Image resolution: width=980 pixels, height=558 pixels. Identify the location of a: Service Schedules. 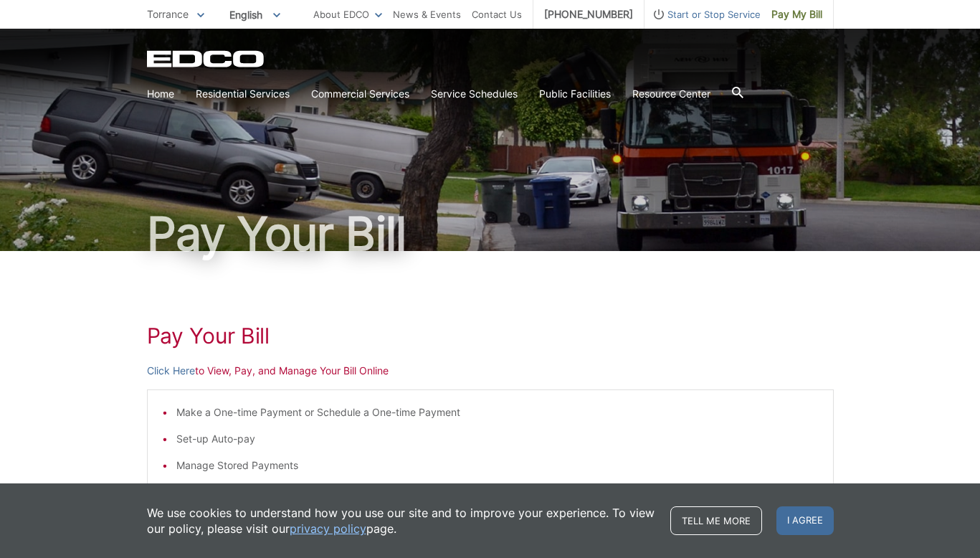
(474, 94).